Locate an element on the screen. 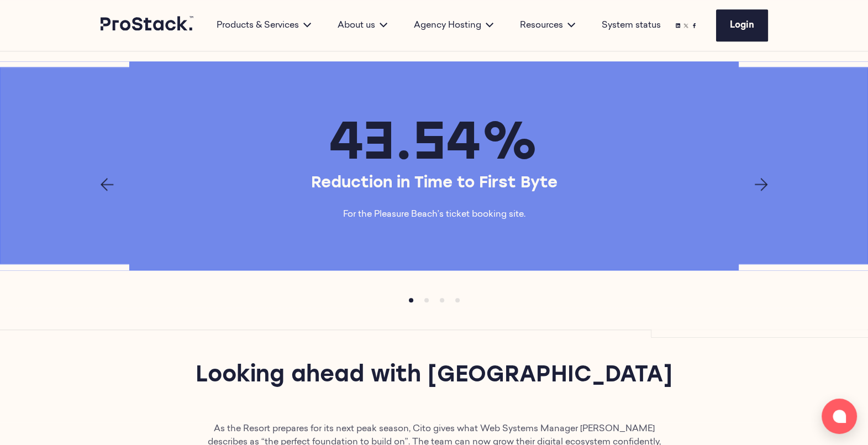 The image size is (868, 445). button: Next page is located at coordinates (762, 184).